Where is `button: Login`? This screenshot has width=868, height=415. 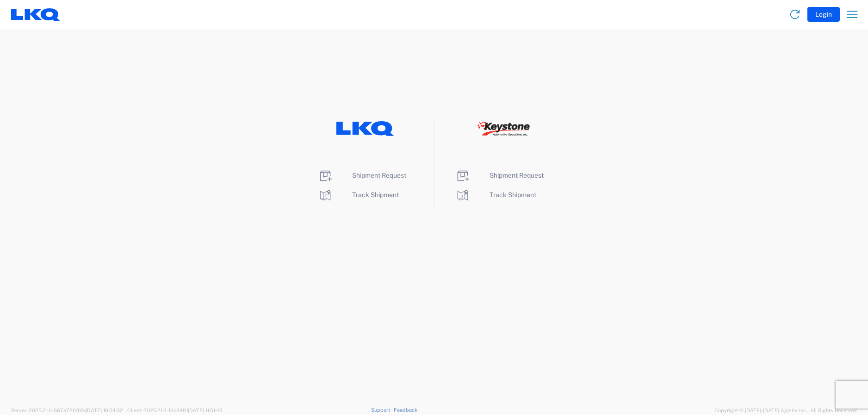 button: Login is located at coordinates (824, 14).